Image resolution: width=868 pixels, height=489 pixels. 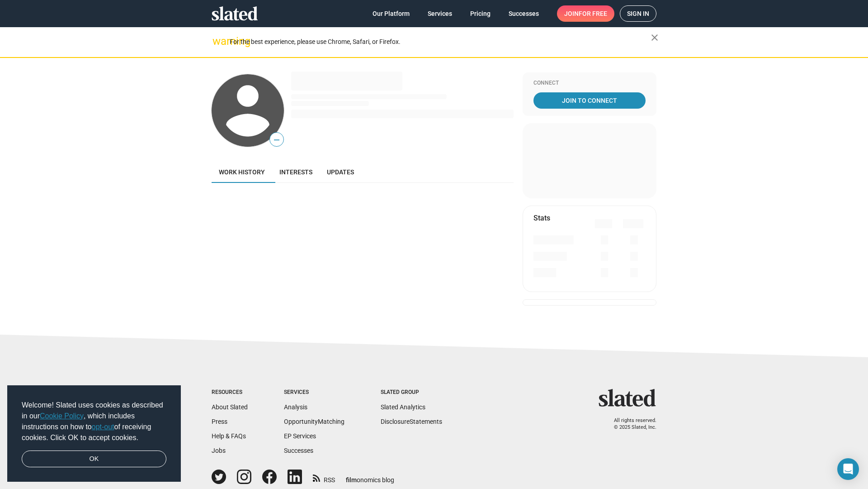 What do you see at coordinates (229, 407) in the screenshot?
I see `a: About Slated` at bounding box center [229, 407].